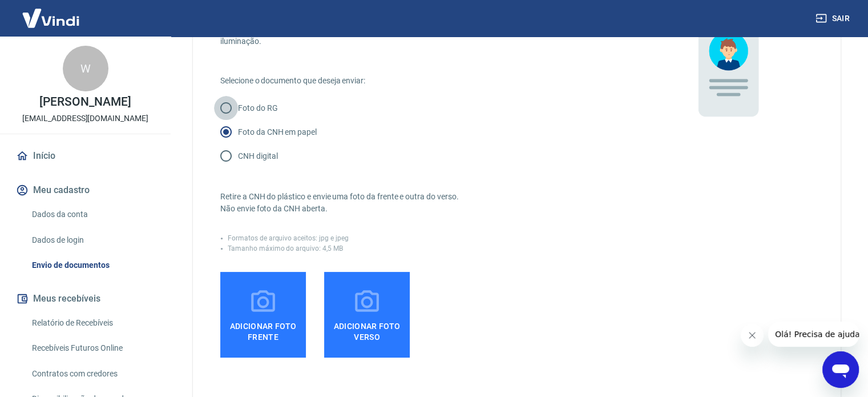 Image resolution: width=868 pixels, height=397 pixels. What do you see at coordinates (92, 240) in the screenshot?
I see `a: Dados de login` at bounding box center [92, 240].